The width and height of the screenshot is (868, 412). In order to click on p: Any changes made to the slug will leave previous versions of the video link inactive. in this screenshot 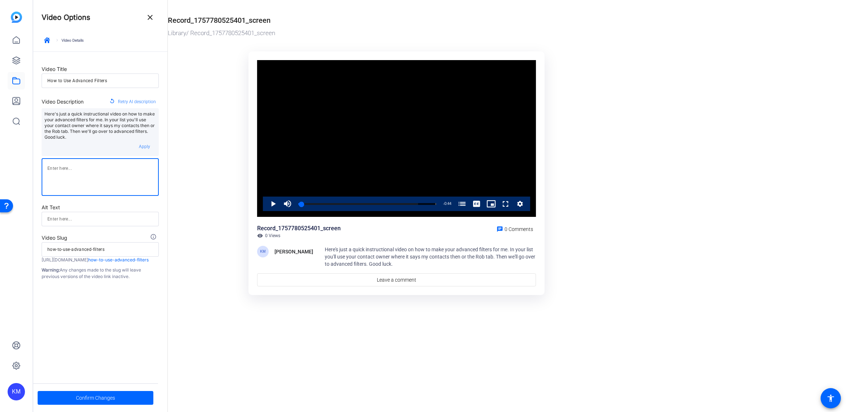, I will do `click(100, 273)`.